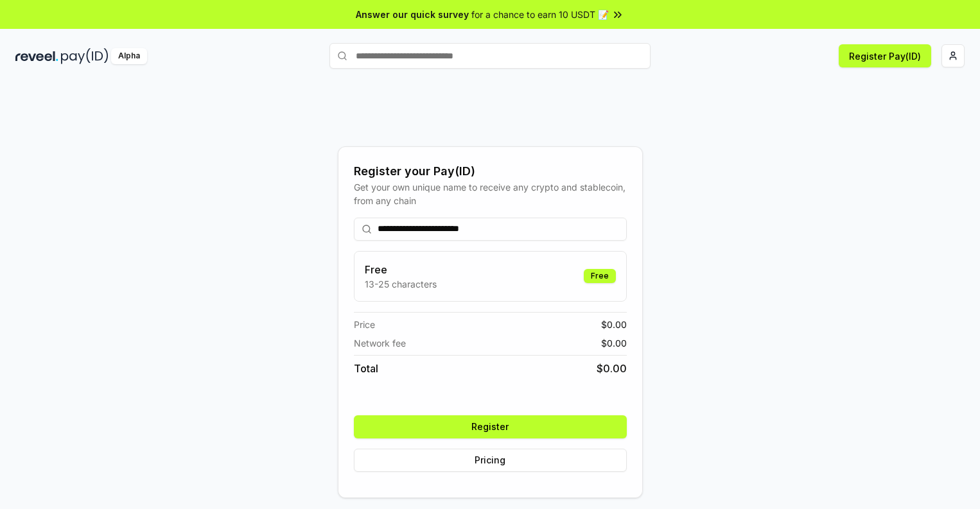 The image size is (980, 509). I want to click on span: Price, so click(365, 325).